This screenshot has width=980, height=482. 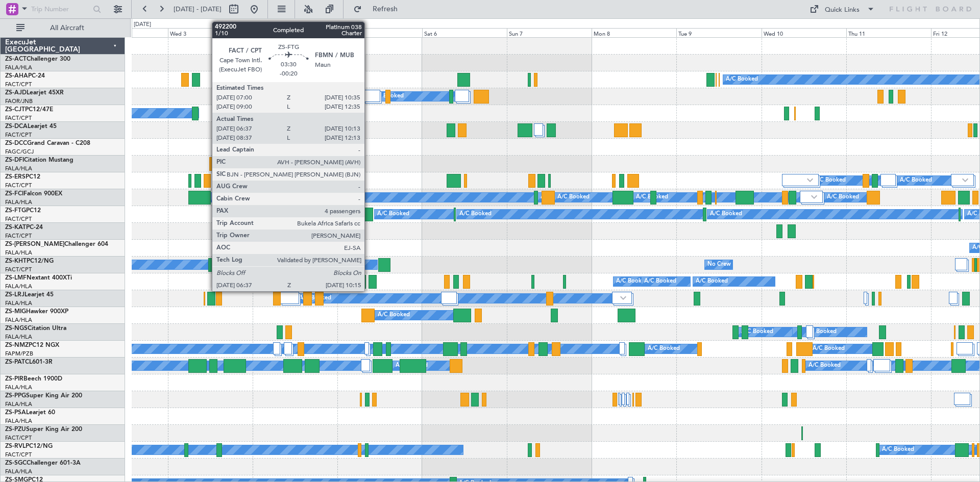 What do you see at coordinates (889, 33) in the screenshot?
I see `div: Thu 11` at bounding box center [889, 33].